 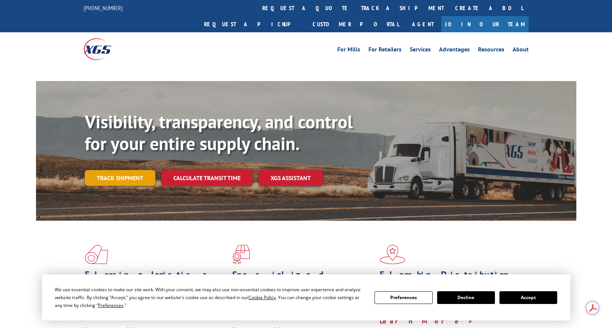 What do you see at coordinates (454, 51) in the screenshot?
I see `a: Advantages` at bounding box center [454, 51].